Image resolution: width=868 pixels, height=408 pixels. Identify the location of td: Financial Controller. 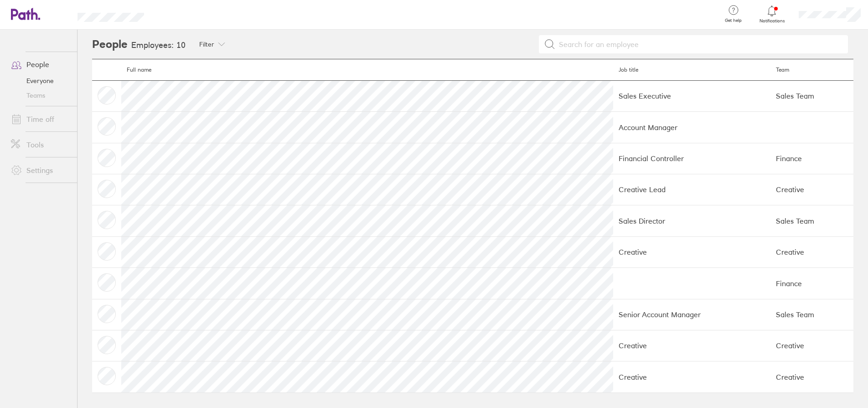
(692, 158).